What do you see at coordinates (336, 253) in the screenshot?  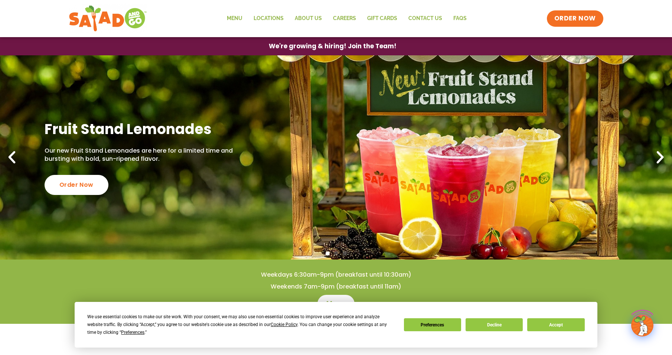 I see `span: Go to slide 2` at bounding box center [336, 253].